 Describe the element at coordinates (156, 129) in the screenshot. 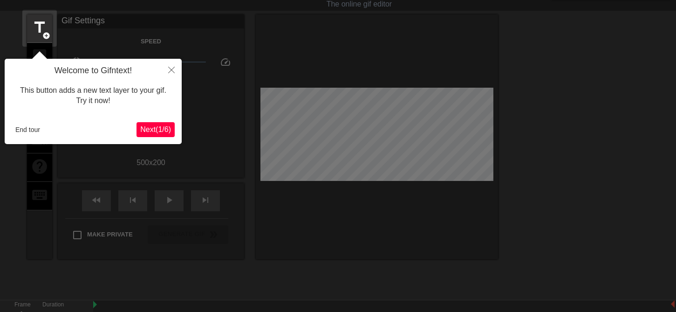

I see `span: Next ( 1 / 6 )` at that location.